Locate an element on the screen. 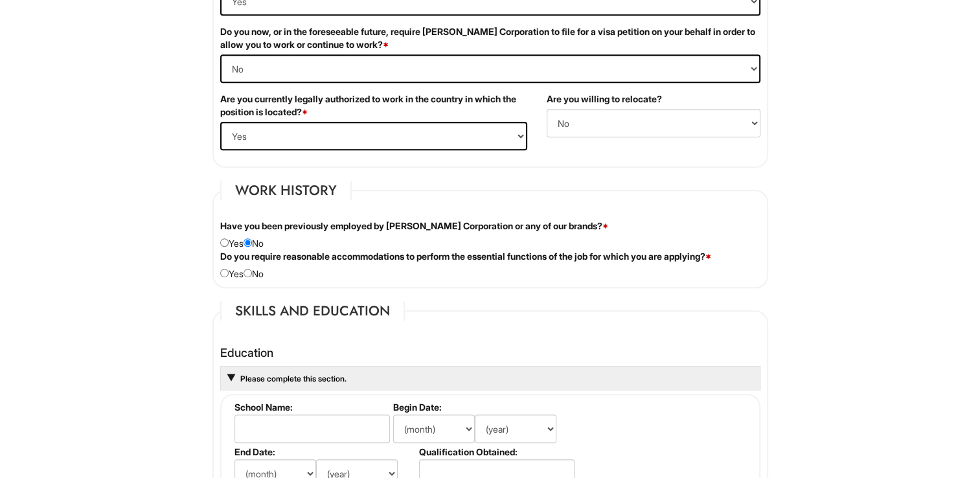  label: Do you require reasonable accommodations to perform the essential functions of the job for which ... is located at coordinates (466, 257).